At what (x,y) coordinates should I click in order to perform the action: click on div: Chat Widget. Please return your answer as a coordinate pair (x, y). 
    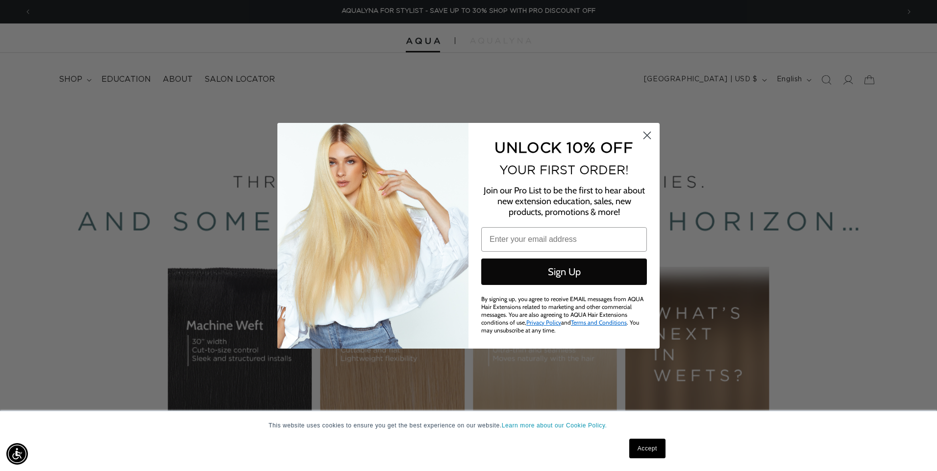
    Looking at the image, I should click on (912, 448).